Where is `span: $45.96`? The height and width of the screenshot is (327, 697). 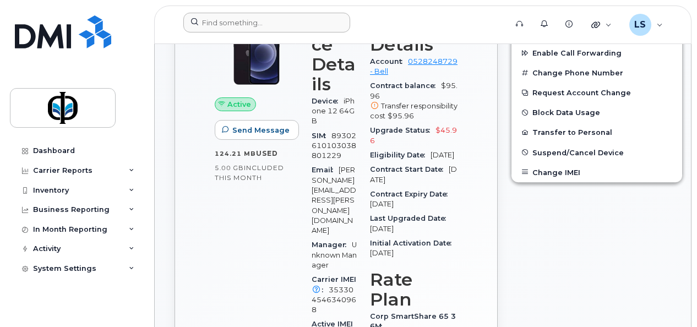
span: $45.96 is located at coordinates (414, 135).